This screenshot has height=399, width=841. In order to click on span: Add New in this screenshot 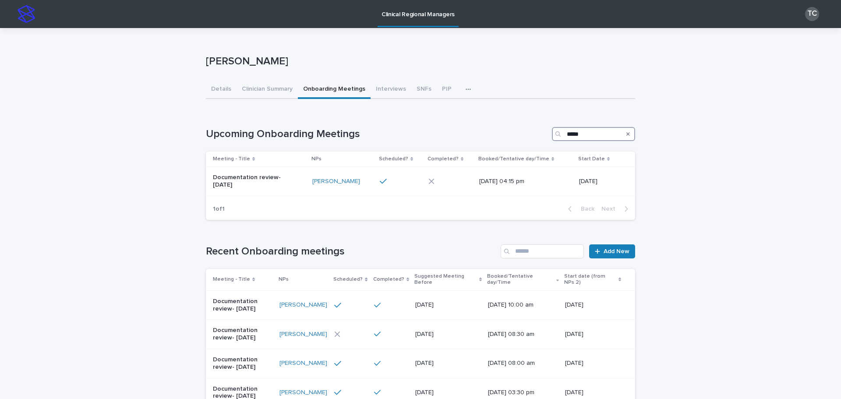, I will do `click(616, 251)`.